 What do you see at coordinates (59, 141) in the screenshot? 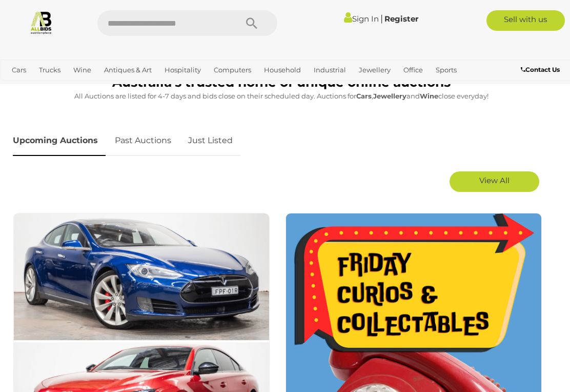
I see `a: Upcoming Auctions` at bounding box center [59, 141].